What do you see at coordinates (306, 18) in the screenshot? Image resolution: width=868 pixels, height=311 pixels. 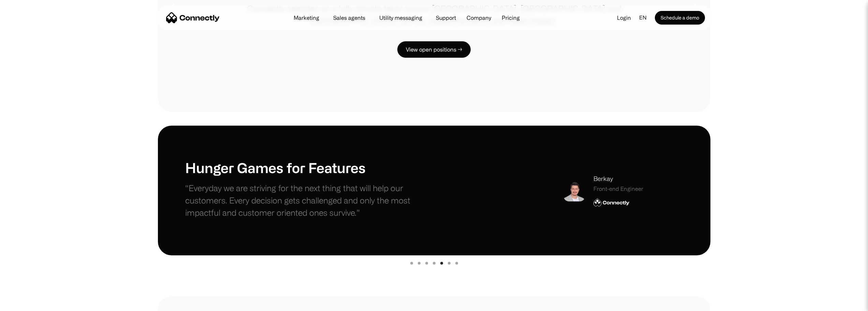 I see `a: Marketing` at bounding box center [306, 18].